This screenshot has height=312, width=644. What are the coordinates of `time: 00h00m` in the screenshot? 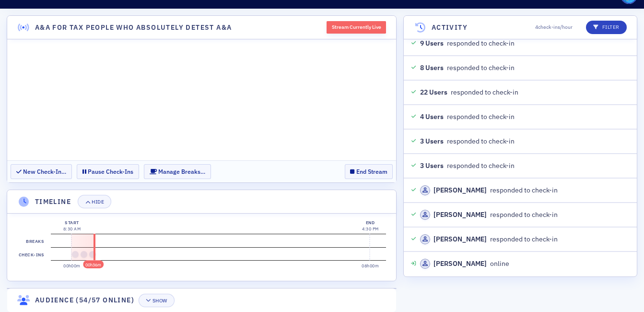 It's located at (72, 266).